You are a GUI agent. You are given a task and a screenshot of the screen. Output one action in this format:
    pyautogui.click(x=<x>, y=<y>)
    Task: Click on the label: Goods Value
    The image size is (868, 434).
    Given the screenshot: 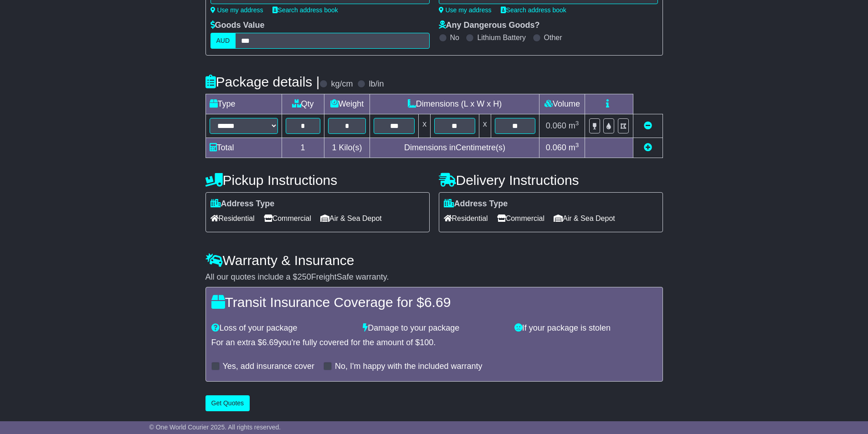 What is the action you would take?
    pyautogui.click(x=238, y=26)
    